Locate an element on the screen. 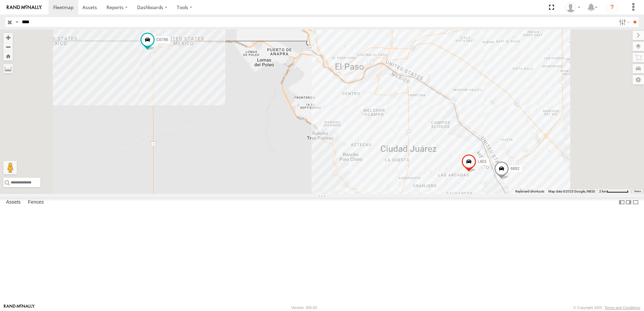  img: rand-logo.svg is located at coordinates (24, 7).